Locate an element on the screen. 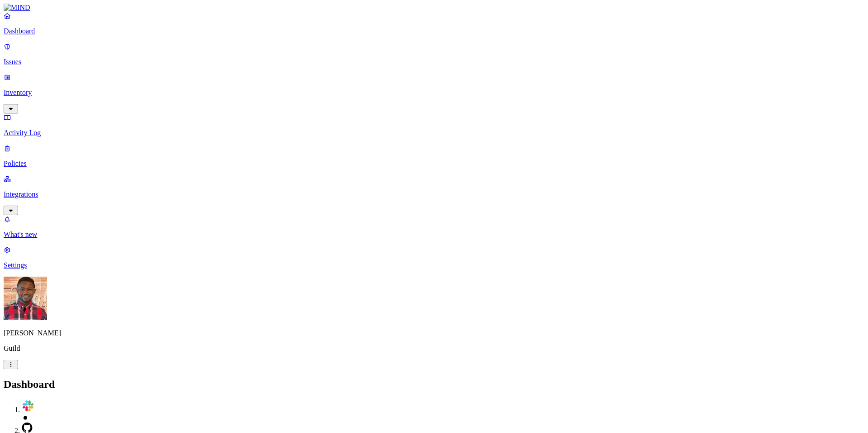 This screenshot has height=433, width=868. p: Settings is located at coordinates (434, 265).